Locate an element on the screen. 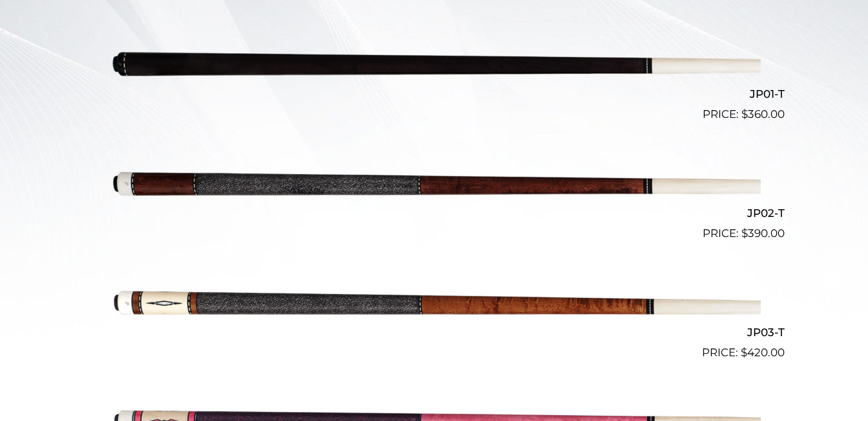  img: JP03-T is located at coordinates (435, 302).